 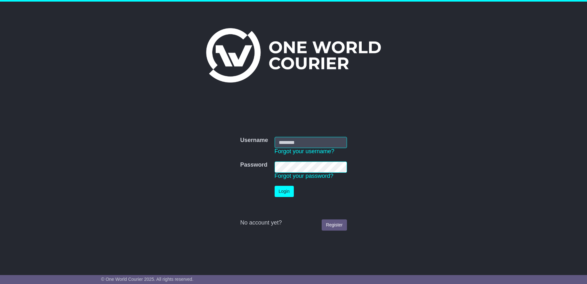 I want to click on a: Register, so click(x=334, y=225).